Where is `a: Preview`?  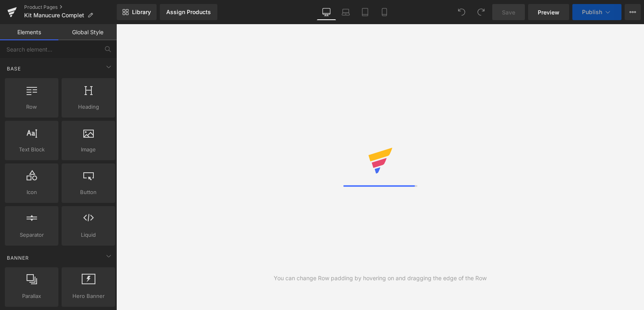
a: Preview is located at coordinates (549, 12).